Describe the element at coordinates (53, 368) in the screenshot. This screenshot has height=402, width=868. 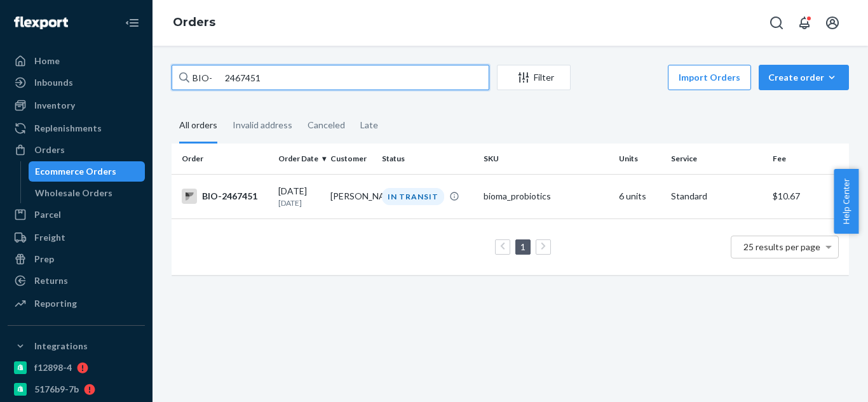
I see `div: f12898-4` at that location.